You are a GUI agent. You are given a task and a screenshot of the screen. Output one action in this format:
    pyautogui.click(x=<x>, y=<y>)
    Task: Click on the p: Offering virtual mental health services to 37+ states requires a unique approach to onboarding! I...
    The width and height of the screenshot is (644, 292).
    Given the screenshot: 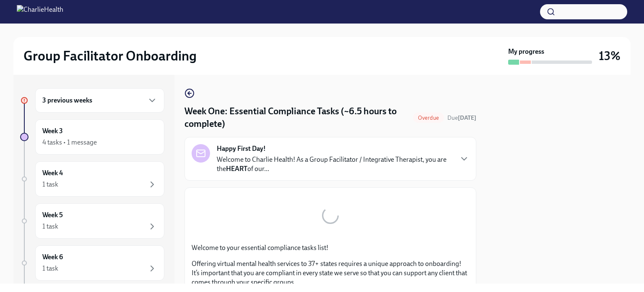 What is the action you would take?
    pyautogui.click(x=331, y=273)
    